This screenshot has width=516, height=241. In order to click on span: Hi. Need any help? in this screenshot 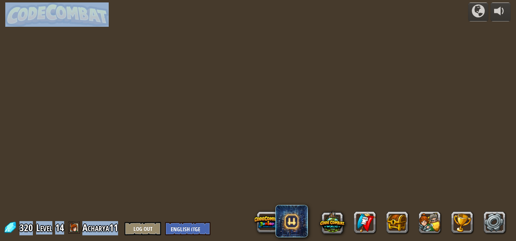, I will do `click(32, 9)`.